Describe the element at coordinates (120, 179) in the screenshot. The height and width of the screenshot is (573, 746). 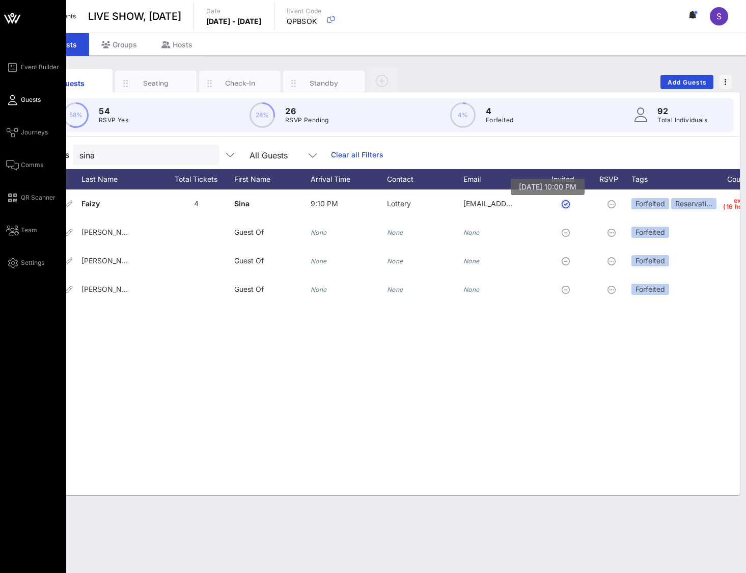
I see `div: Last Name` at that location.